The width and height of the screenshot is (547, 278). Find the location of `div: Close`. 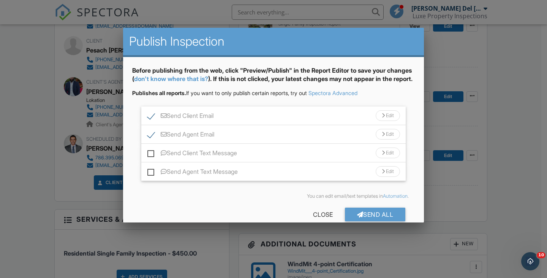

div: Close is located at coordinates (323, 214).